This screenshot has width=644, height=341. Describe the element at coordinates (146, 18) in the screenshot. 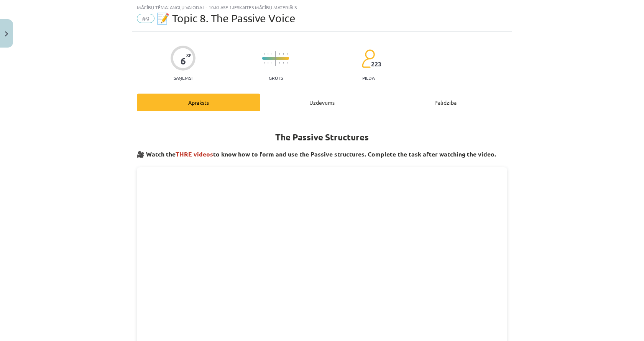

I see `span: #9` at that location.